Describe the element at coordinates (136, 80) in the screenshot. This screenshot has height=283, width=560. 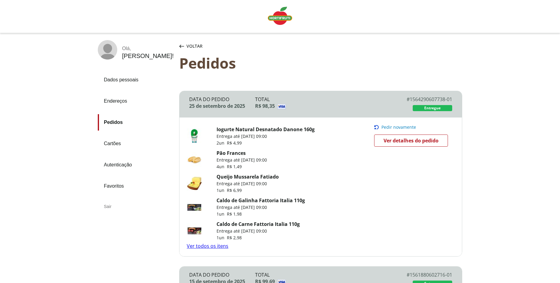
I see `a: Dados pessoais` at that location.